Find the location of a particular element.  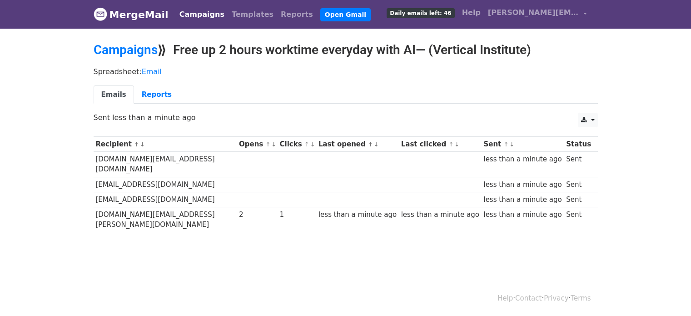

th: Sent is located at coordinates (523, 144).